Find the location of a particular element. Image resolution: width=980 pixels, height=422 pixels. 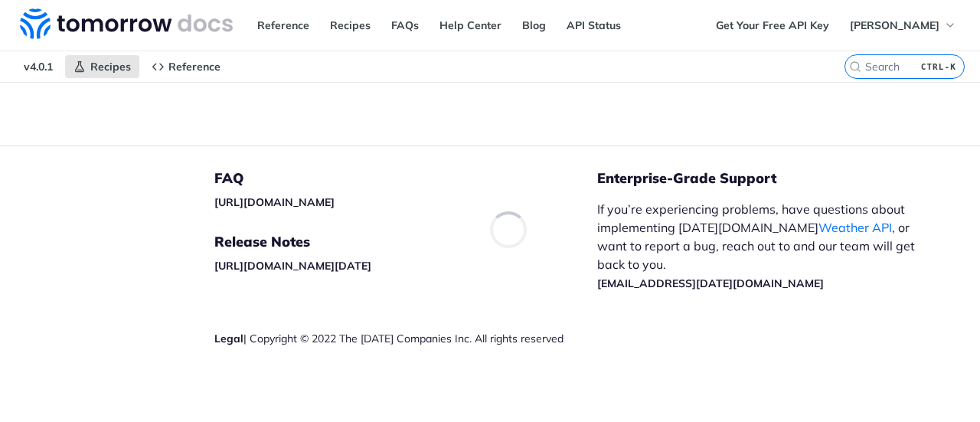

kbd: CTRL-K is located at coordinates (938, 67).